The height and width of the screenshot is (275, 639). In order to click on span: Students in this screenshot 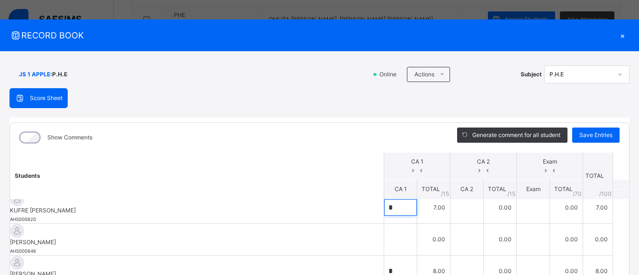, I will do `click(27, 175)`.